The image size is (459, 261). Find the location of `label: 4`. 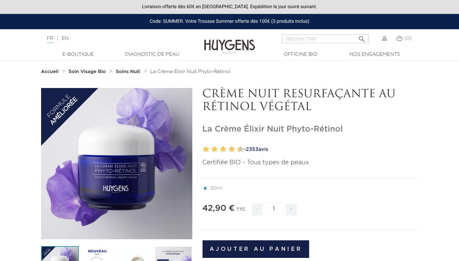

label: 4 is located at coordinates (215, 149).